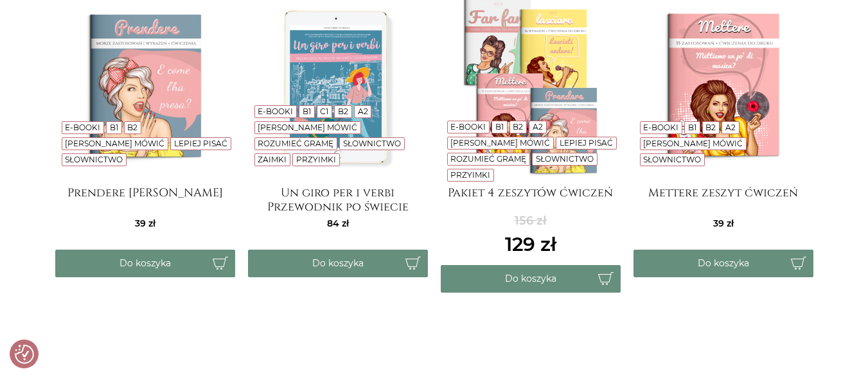 The height and width of the screenshot is (378, 868). Describe the element at coordinates (531, 199) in the screenshot. I see `a: Pakiet 4 zeszytów ćwiczeń` at that location.